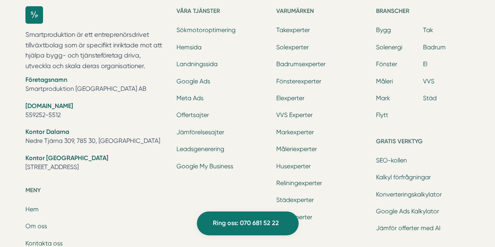 The image size is (495, 247). Describe the element at coordinates (246, 223) in the screenshot. I see `span: Ring oss: 070 681 52 22` at that location.